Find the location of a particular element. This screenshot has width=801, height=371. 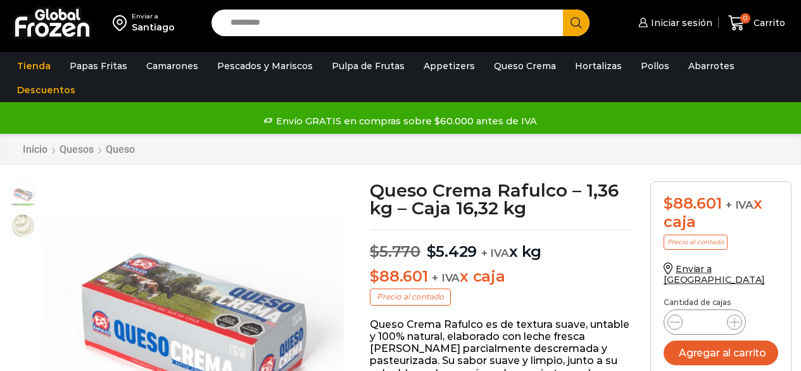

a: Papas Fritas is located at coordinates (98, 66).